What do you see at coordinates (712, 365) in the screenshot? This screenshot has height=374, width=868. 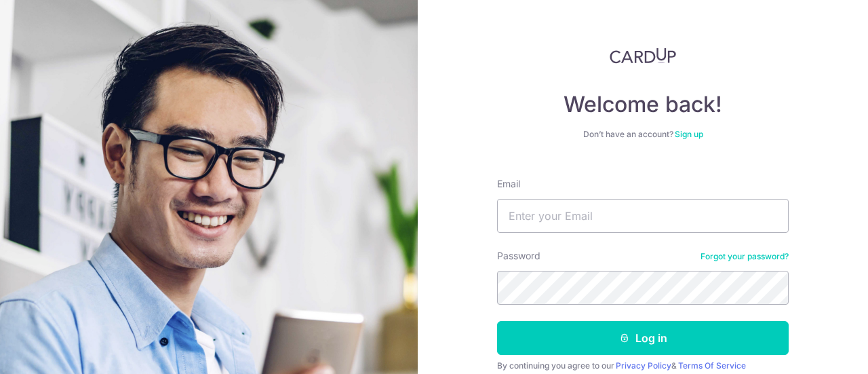 I see `a: Terms Of Service` at bounding box center [712, 365].